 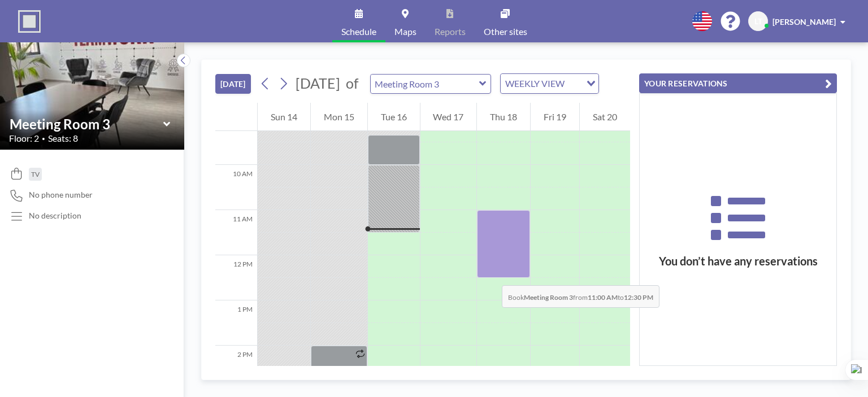 I want to click on span: LT, so click(x=758, y=22).